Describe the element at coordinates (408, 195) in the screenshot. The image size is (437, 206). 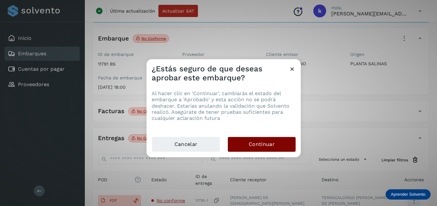
I see `div: Aprender Solvento` at that location.